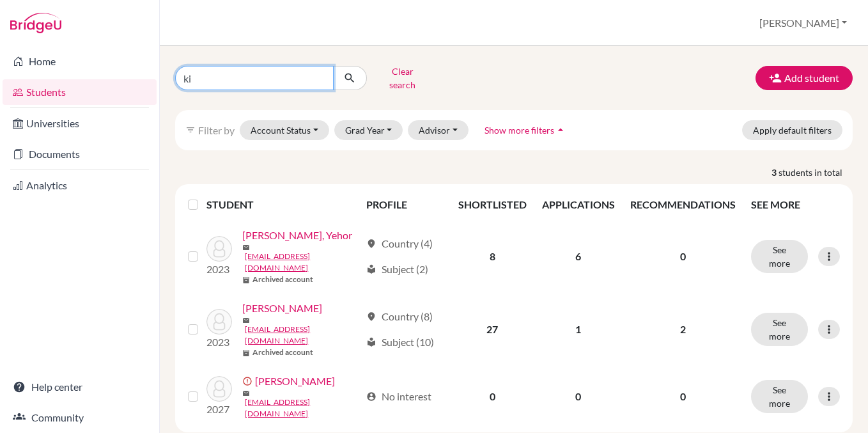 The image size is (868, 433). Describe the element at coordinates (219, 409) in the screenshot. I see `p: 2027` at that location.